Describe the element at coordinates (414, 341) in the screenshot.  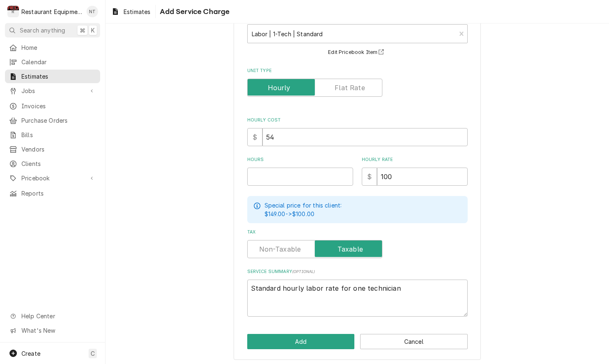
I see `button: Cancel` at that location.